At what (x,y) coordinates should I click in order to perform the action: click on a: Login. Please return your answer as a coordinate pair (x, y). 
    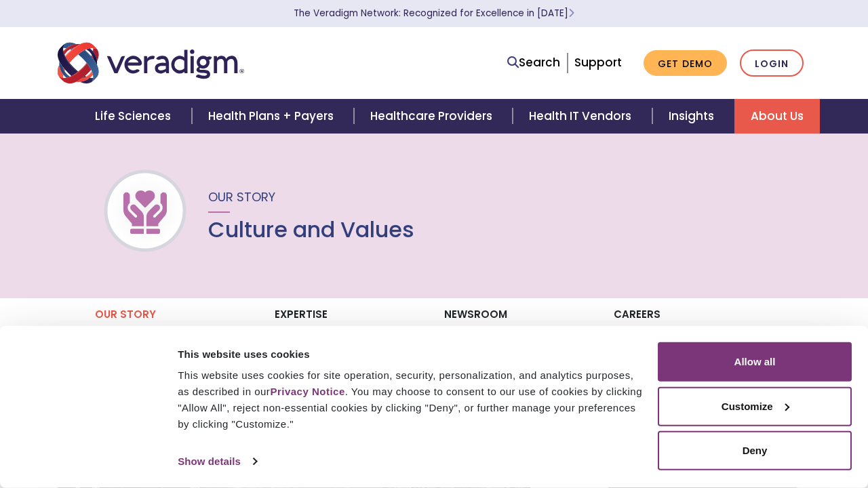
    Looking at the image, I should click on (772, 63).